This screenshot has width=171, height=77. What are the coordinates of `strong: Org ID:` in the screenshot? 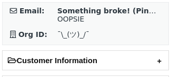 It's located at (33, 35).